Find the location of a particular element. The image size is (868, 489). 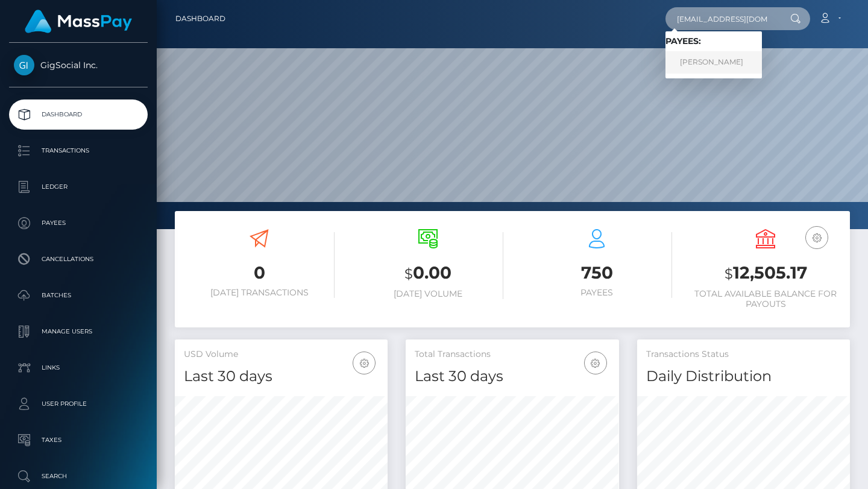

a: User Profile is located at coordinates (78, 404).